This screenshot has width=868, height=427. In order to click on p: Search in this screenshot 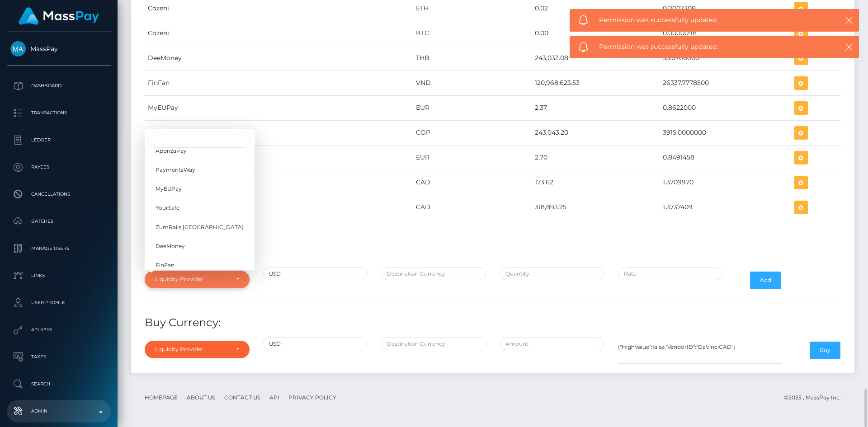, I will do `click(58, 384)`.